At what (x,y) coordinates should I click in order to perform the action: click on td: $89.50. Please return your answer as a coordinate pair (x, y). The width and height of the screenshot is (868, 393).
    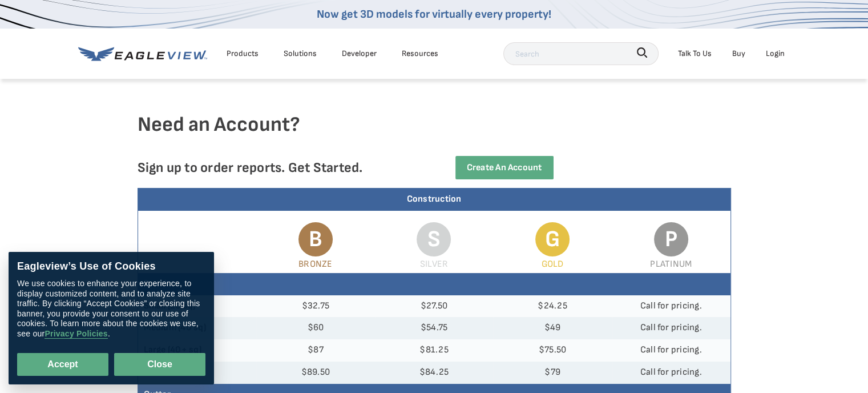
    Looking at the image, I should click on (316, 372).